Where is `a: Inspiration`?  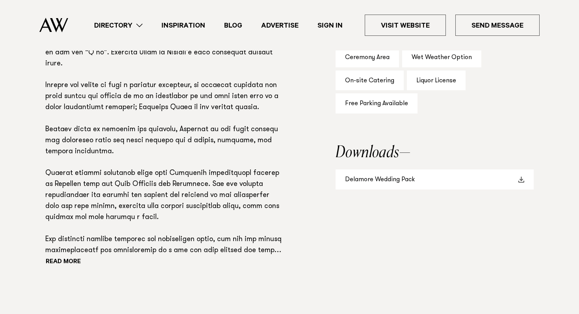
a: Inspiration is located at coordinates (183, 25).